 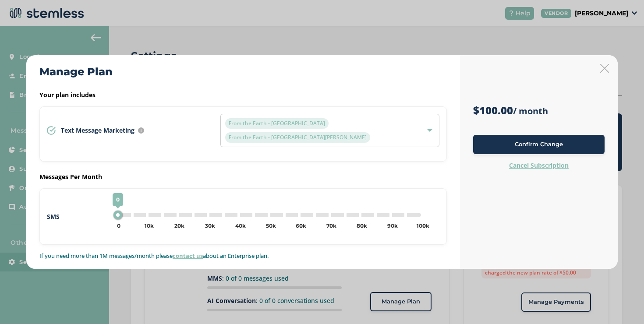 What do you see at coordinates (119, 227) in the screenshot?
I see `div: 0` at bounding box center [119, 227].